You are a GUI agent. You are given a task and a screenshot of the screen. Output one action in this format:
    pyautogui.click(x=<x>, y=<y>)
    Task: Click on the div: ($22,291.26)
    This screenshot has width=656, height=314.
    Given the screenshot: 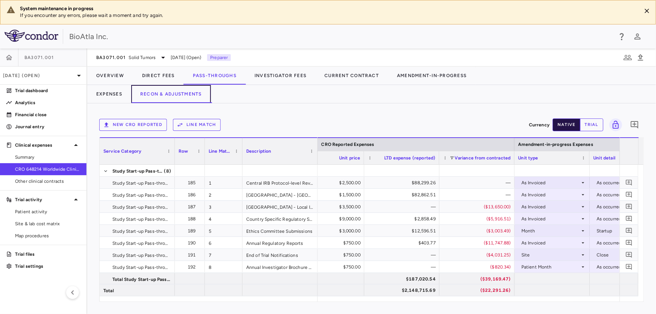 What is the action you would take?
    pyautogui.click(x=478, y=290)
    